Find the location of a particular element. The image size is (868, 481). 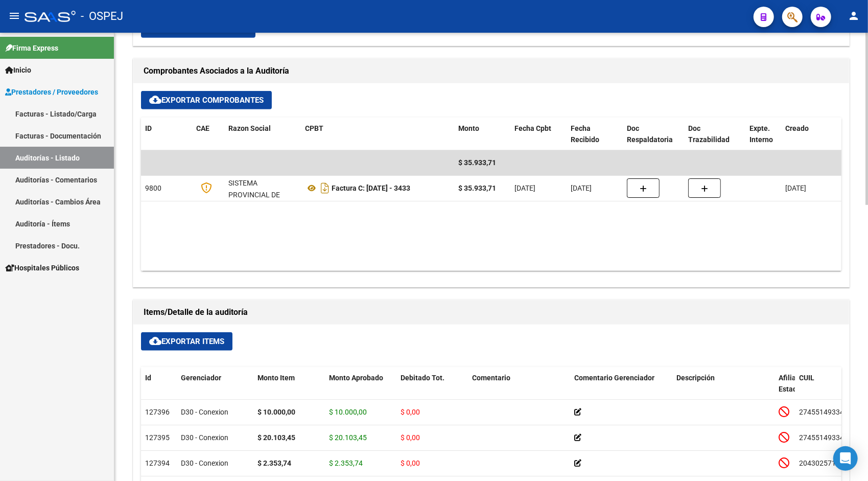

div: 20430257197 is located at coordinates (822, 463).